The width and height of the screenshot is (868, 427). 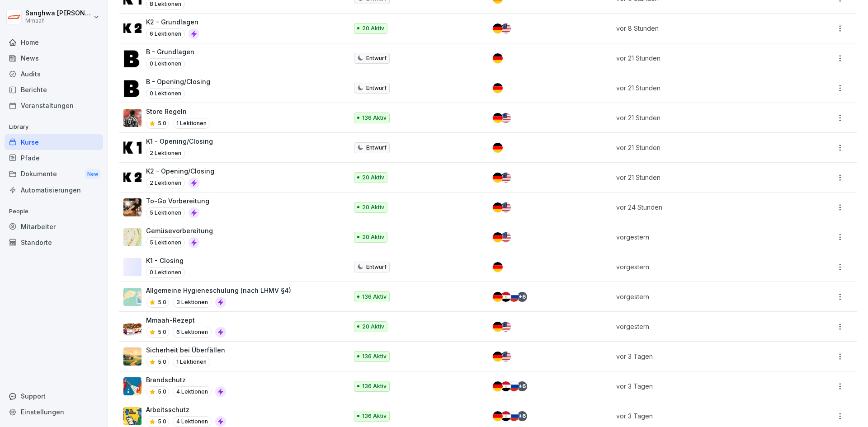 I want to click on p: B - Grundlagen, so click(x=170, y=52).